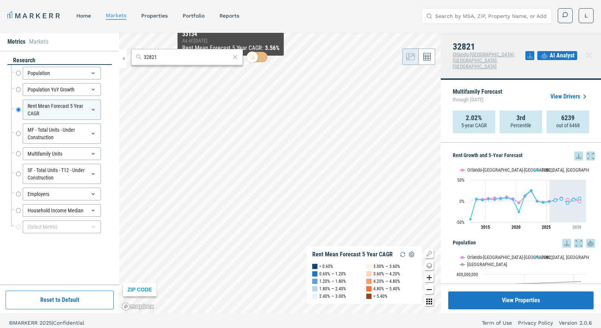 This screenshot has width=601, height=328. What do you see at coordinates (497, 322) in the screenshot?
I see `a: Term of Use` at bounding box center [497, 322].